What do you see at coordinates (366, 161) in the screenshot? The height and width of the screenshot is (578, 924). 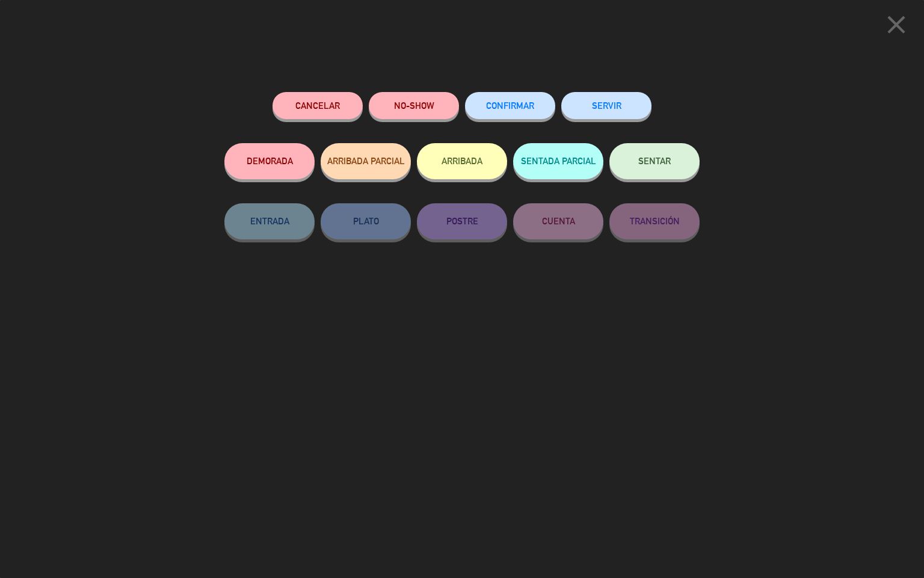 I see `button: ARRIBADA PARCIAL` at bounding box center [366, 161].